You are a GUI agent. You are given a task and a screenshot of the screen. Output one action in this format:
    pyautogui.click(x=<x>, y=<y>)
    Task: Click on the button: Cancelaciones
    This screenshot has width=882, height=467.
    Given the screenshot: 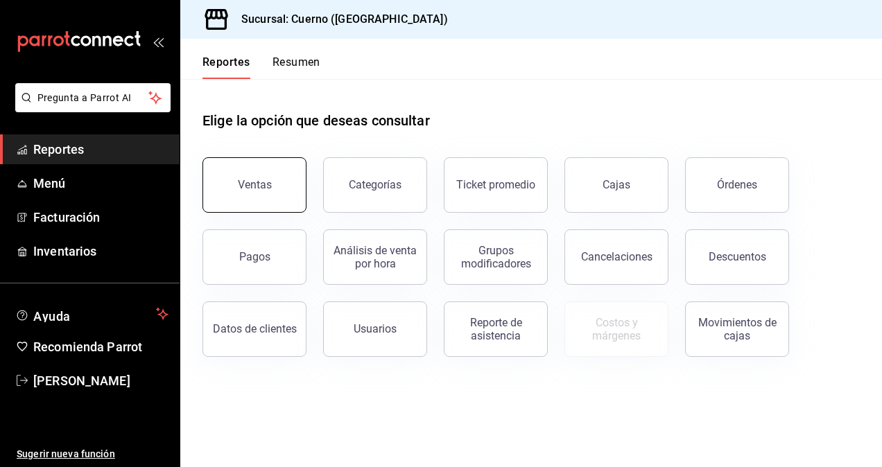 What is the action you would take?
    pyautogui.click(x=616, y=257)
    